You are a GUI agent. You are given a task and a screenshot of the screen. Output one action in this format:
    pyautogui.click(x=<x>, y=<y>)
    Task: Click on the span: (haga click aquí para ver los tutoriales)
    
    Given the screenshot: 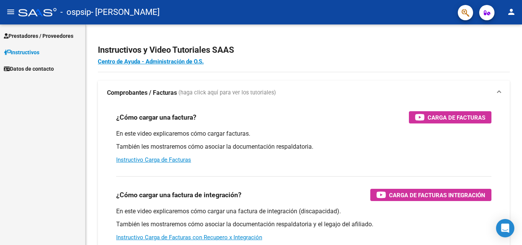 What is the action you would take?
    pyautogui.click(x=227, y=93)
    